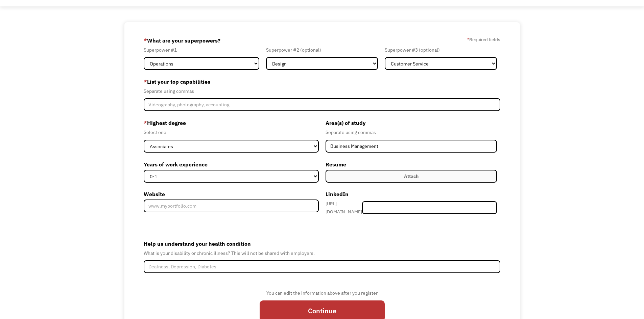 Image resolution: width=644 pixels, height=319 pixels. Describe the element at coordinates (231, 123) in the screenshot. I see `label: Highest degree` at that location.